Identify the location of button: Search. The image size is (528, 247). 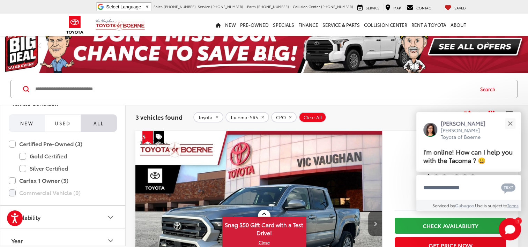
(489, 89).